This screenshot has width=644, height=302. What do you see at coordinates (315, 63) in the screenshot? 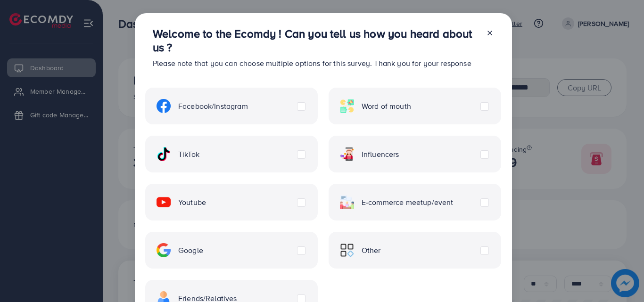
I see `p: Please note that you can choose multiple options for this survey. Thank you for your response` at bounding box center [315, 63].